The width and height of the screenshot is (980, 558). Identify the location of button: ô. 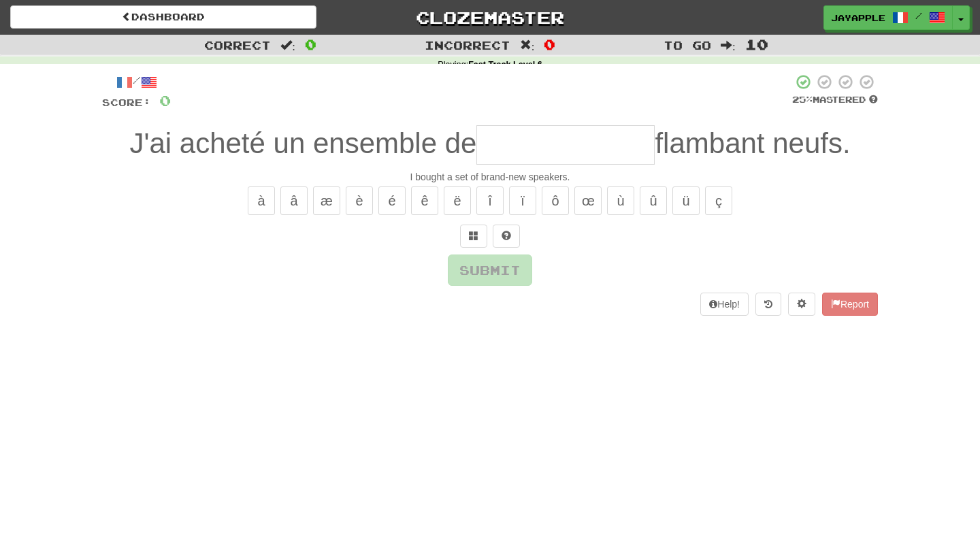
(556, 201).